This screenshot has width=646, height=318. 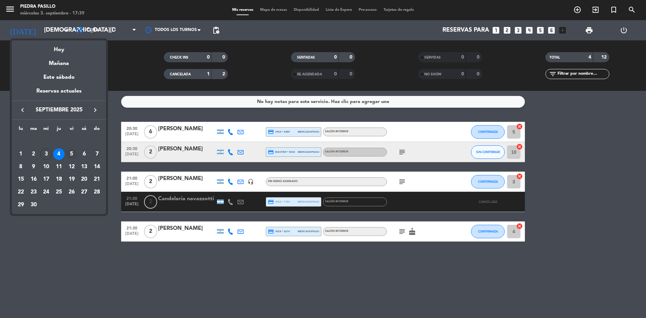 I want to click on div: 4, so click(x=59, y=154).